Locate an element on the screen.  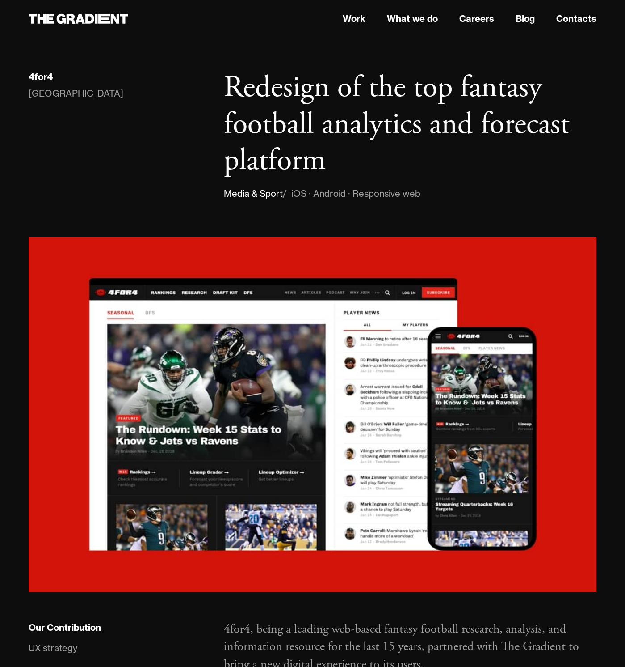
a: Contacts is located at coordinates (577, 19).